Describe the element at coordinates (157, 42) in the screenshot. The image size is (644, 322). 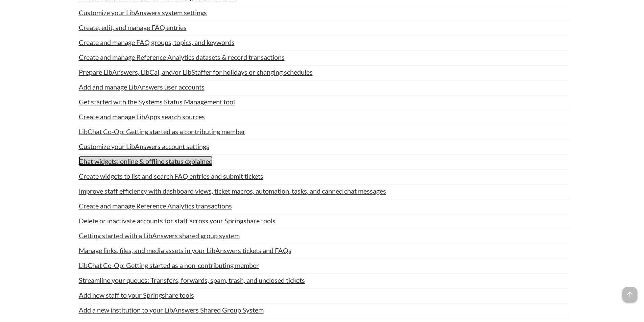
I see `a: Create and manage FAQ groups, topics, and keywords` at that location.